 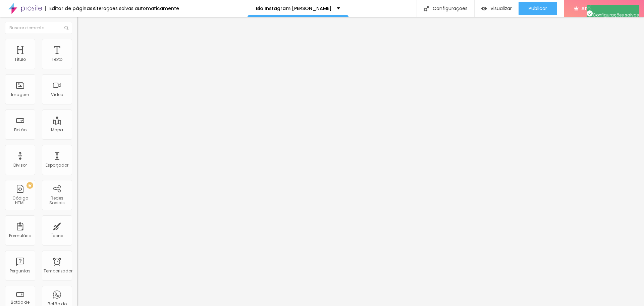 I want to click on font: Configurações salvas, so click(x=616, y=15).